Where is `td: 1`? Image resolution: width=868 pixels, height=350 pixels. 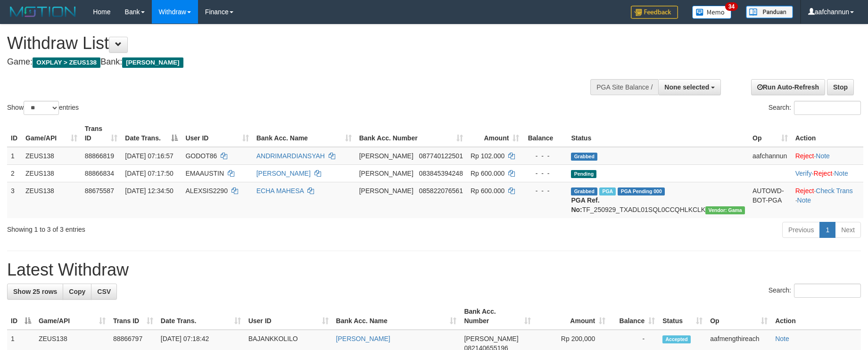
td: 1 is located at coordinates (14, 156).